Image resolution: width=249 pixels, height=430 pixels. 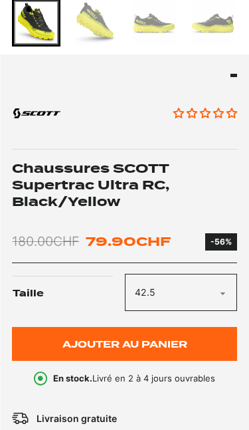 What do you see at coordinates (128, 241) in the screenshot?
I see `bdi: 79.90` at bounding box center [128, 241].